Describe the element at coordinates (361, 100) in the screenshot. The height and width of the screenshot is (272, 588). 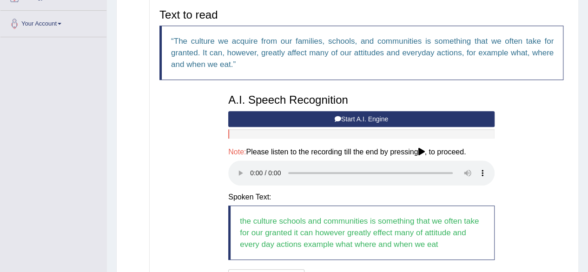
I see `h3: A.I. Speech Recognition` at that location.